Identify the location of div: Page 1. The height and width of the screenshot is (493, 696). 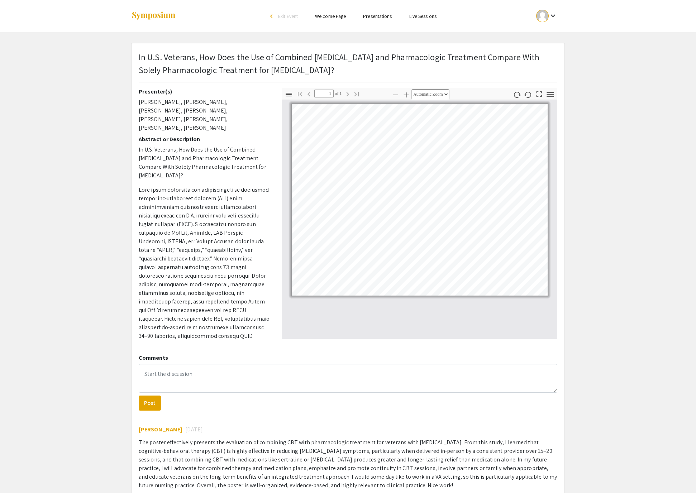
(420, 200).